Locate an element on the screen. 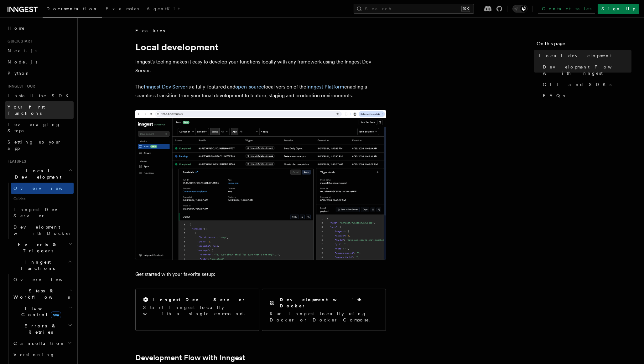  span: Next.js is located at coordinates (22, 51).